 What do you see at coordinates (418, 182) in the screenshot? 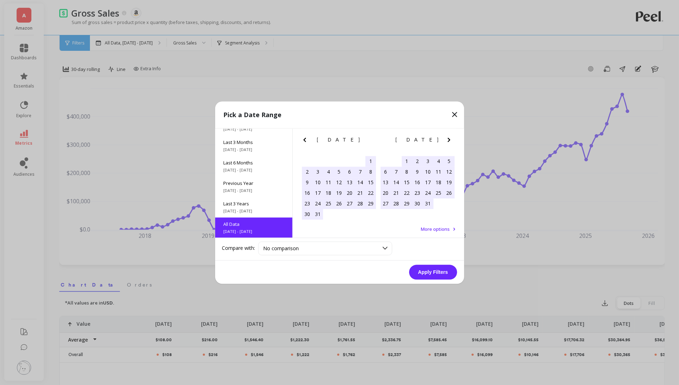
I see `div: Choose Wednesday, August 16th, 2017` at bounding box center [418, 182].